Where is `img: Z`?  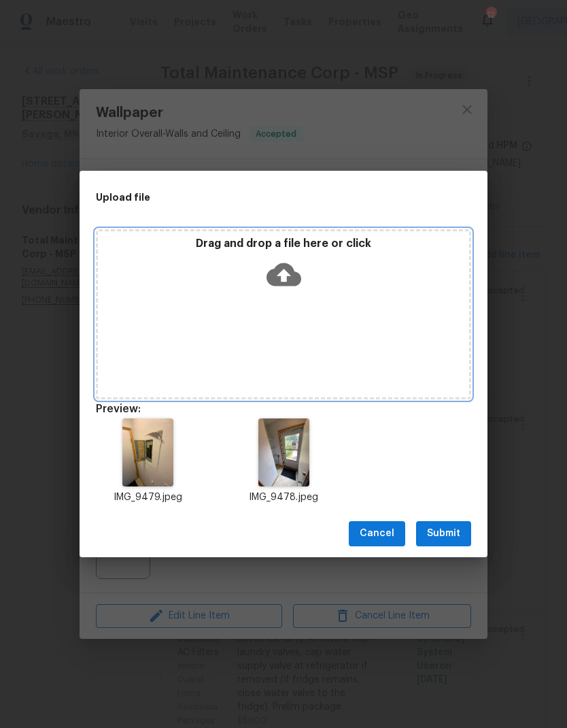 img: Z is located at coordinates (283, 452).